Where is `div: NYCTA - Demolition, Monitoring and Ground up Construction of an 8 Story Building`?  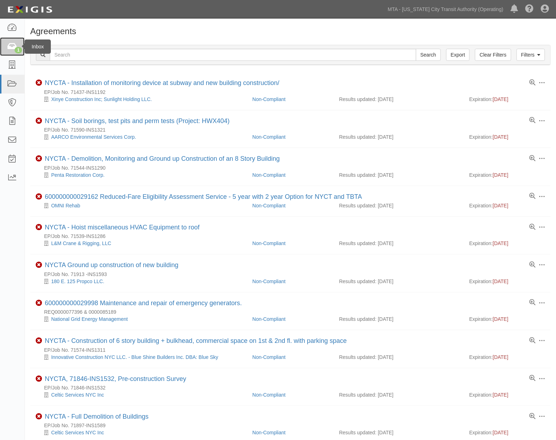
div: NYCTA - Demolition, Monitoring and Ground up Construction of an 8 Story Building is located at coordinates (162, 159).